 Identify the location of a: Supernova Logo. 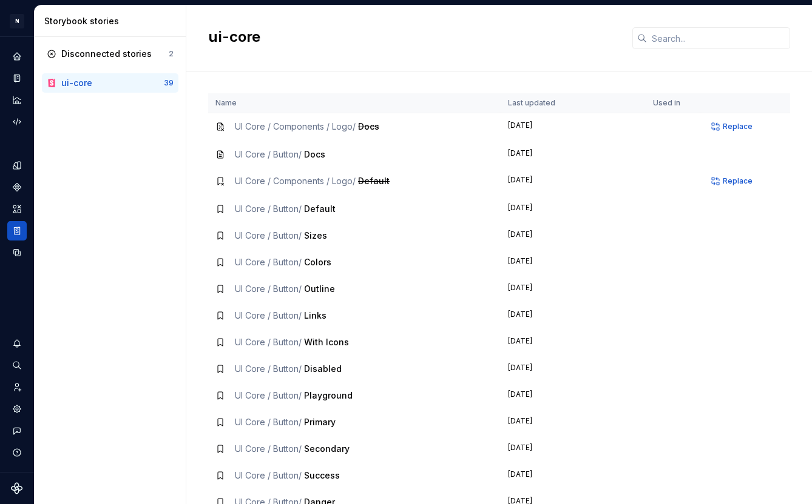
(17, 488).